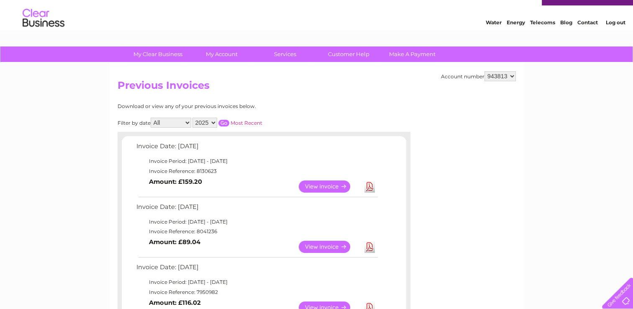  Describe the element at coordinates (615, 38) in the screenshot. I see `a: Log out` at that location.